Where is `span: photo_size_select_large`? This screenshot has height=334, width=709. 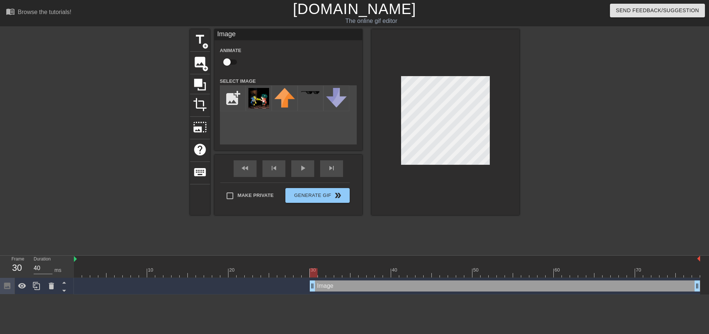 span: photo_size_select_large is located at coordinates (200, 127).